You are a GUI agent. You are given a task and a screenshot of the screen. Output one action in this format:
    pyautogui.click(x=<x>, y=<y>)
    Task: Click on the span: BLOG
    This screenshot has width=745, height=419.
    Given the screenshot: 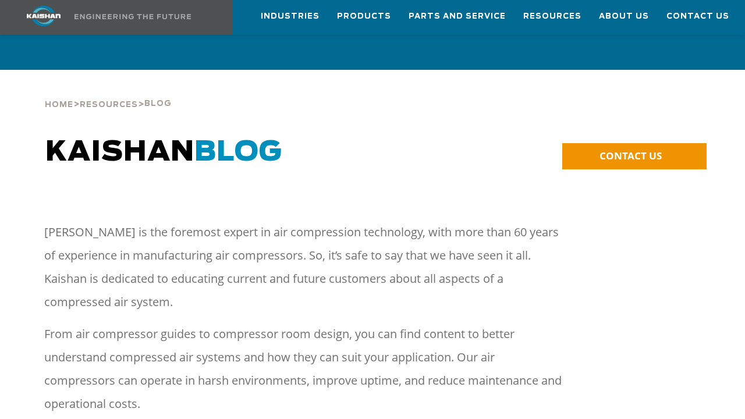 What is the action you would take?
    pyautogui.click(x=238, y=152)
    